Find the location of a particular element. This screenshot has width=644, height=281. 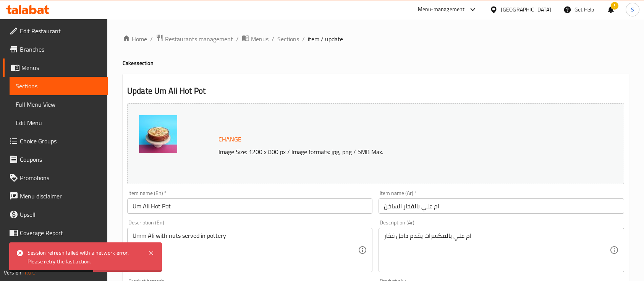

span: Promotions is located at coordinates (61, 178).